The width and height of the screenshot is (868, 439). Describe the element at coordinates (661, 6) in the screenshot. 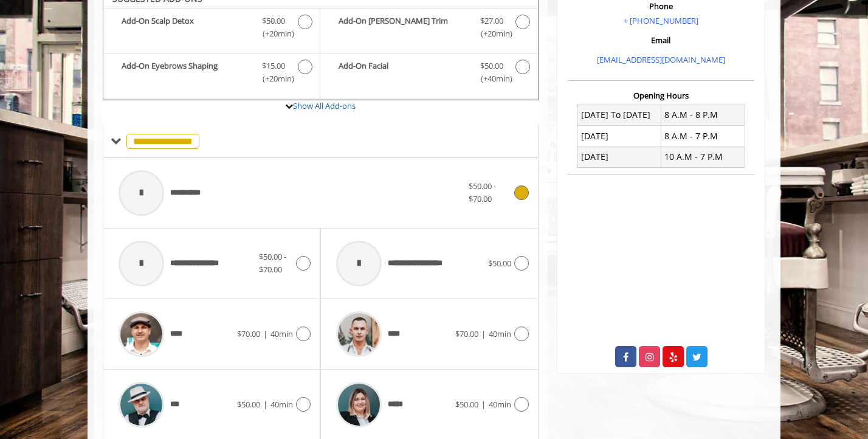

I see `h3: Phone` at that location.